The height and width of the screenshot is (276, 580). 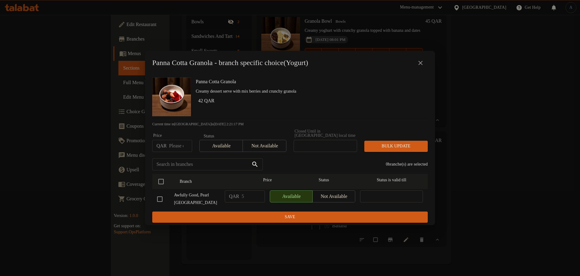 I want to click on h6: 42 QAR, so click(x=311, y=101).